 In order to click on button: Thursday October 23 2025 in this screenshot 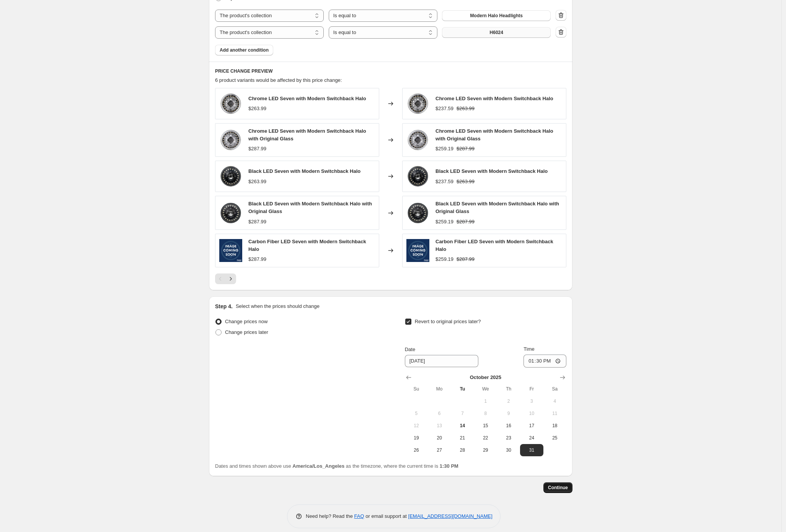, I will do `click(508, 438)`.